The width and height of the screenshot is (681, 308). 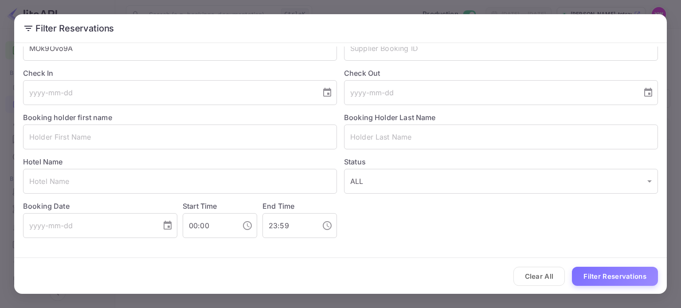 I want to click on label: Check Out, so click(x=501, y=73).